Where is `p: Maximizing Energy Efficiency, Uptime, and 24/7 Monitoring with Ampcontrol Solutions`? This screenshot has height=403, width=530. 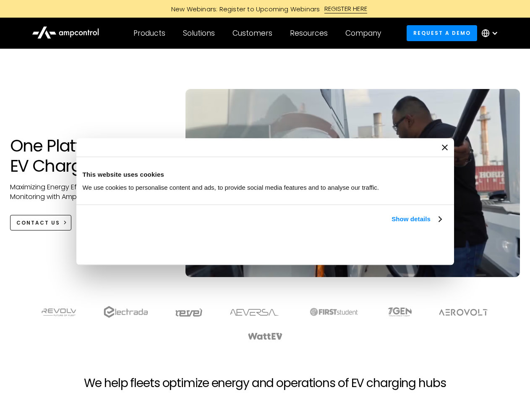
p: Maximizing Energy Efficiency, Uptime, and 24/7 Monitoring with Ampcontrol Solutions is located at coordinates (89, 192).